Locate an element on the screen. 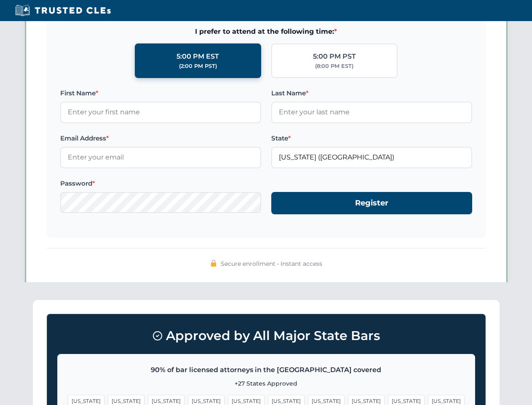  span: Secure enrollment • Instant access is located at coordinates (272, 263).